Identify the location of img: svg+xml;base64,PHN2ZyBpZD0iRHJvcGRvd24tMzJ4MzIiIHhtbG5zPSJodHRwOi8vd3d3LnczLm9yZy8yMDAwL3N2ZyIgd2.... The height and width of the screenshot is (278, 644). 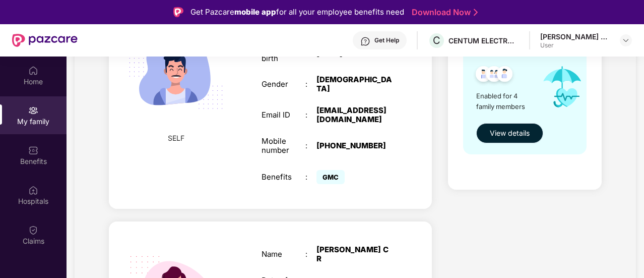
(626, 40).